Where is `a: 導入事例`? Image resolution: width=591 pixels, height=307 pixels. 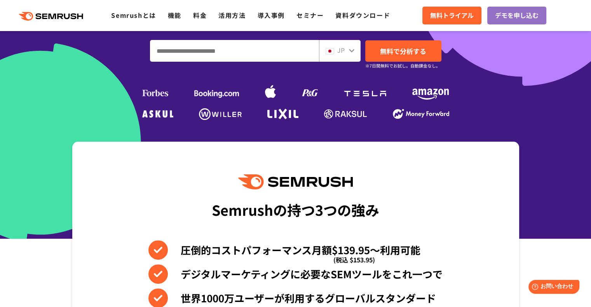
a: 導入事例 is located at coordinates (271, 15).